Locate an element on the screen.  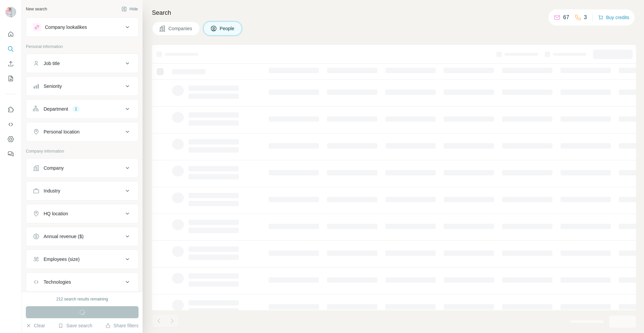
h4: Search is located at coordinates (394, 13).